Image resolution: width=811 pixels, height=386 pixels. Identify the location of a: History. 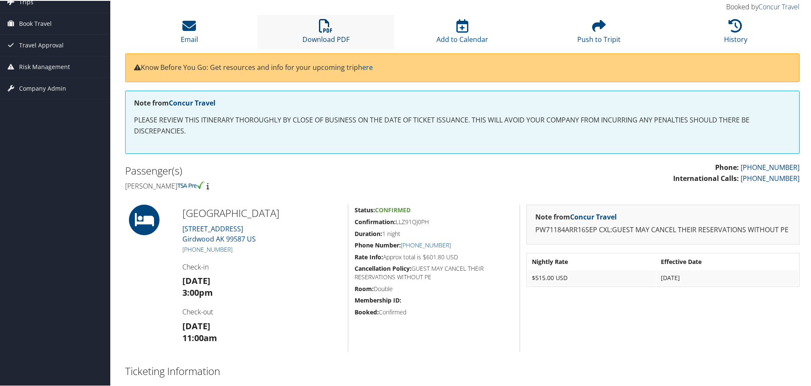
(735, 33).